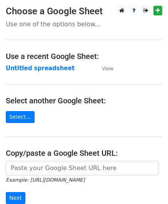  I want to click on a: View, so click(104, 68).